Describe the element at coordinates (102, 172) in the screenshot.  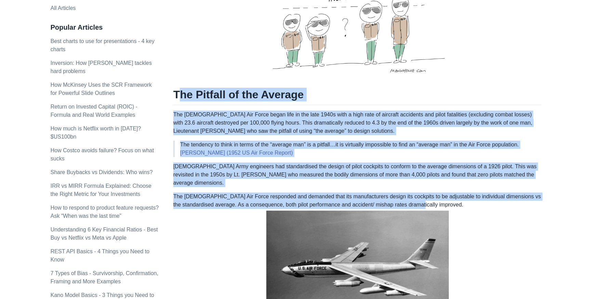
I see `a: Share Buybacks vs Dividends: Who wins?` at that location.